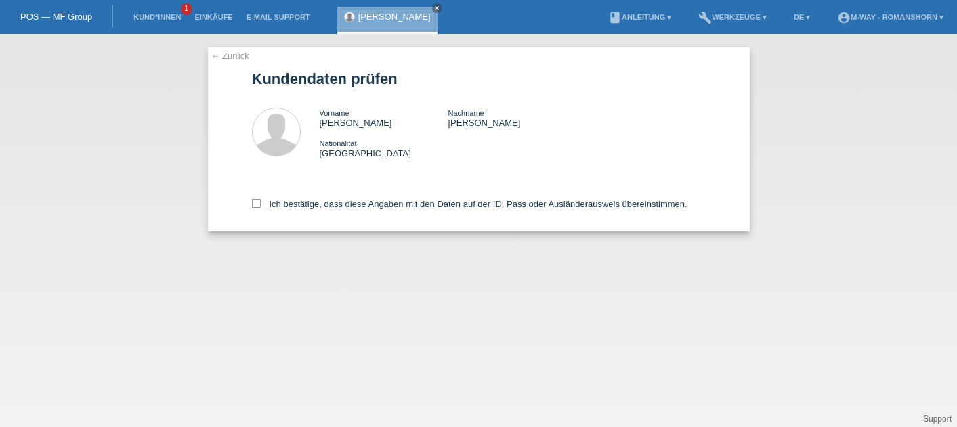 This screenshot has height=427, width=957. What do you see at coordinates (213, 17) in the screenshot?
I see `a: Einkäufe` at bounding box center [213, 17].